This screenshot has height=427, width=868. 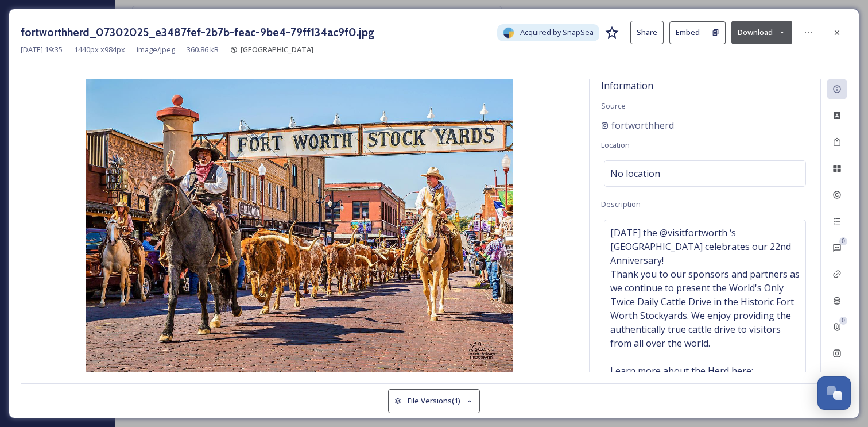 What do you see at coordinates (834, 393) in the screenshot?
I see `button: Open Chat` at bounding box center [834, 393].